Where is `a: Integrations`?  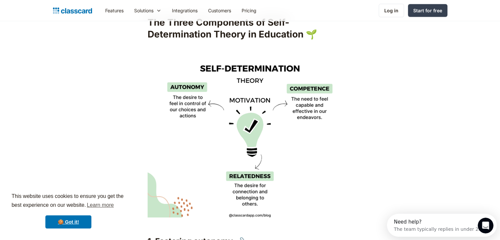 a: Integrations is located at coordinates (185, 10).